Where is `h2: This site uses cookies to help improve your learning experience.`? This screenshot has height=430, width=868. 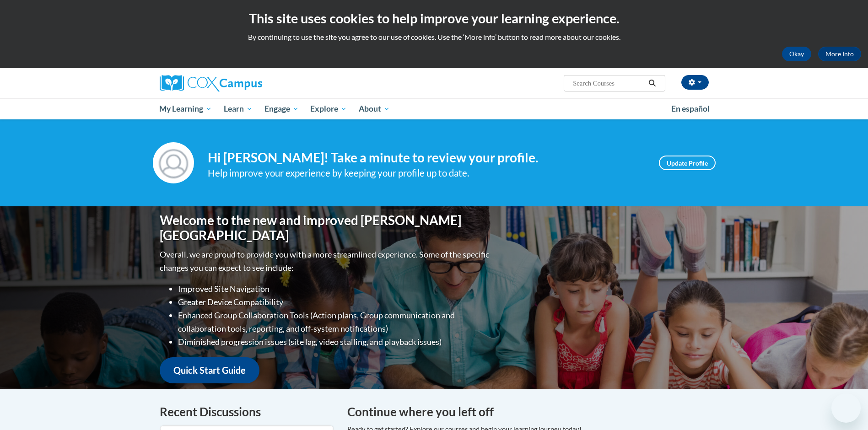 h2: This site uses cookies to help improve your learning experience. is located at coordinates (433, 19).